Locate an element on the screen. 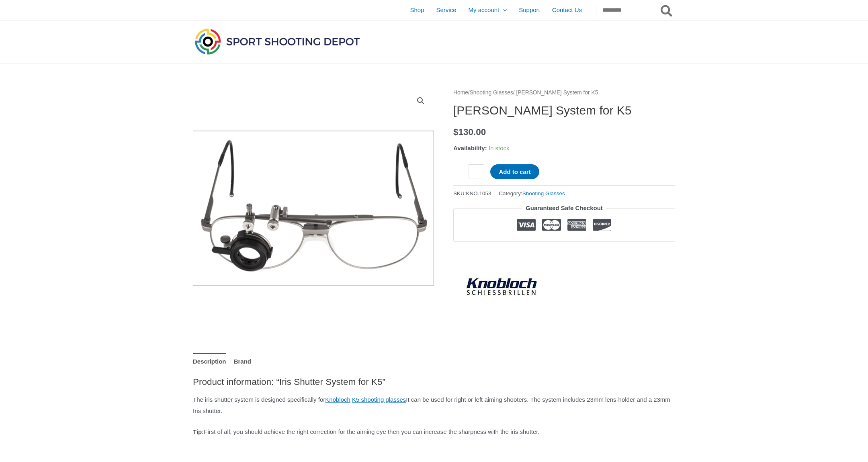 The width and height of the screenshot is (868, 462). img: Sport Shooting Depot is located at coordinates (277, 41).